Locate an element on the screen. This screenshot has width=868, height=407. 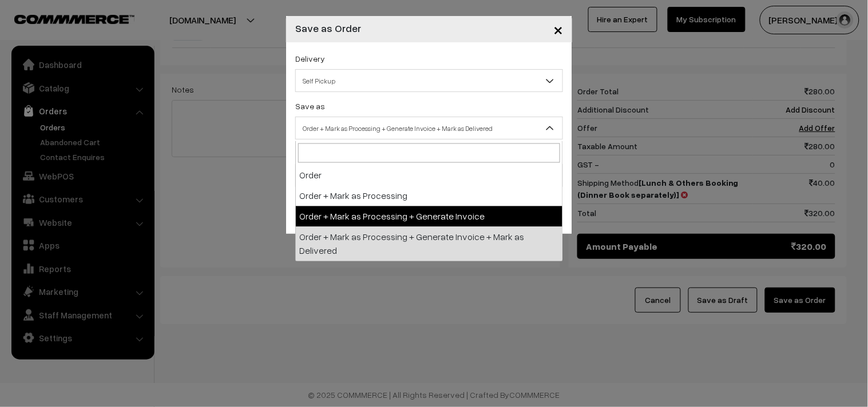
span: Self Pickup is located at coordinates (429, 81).